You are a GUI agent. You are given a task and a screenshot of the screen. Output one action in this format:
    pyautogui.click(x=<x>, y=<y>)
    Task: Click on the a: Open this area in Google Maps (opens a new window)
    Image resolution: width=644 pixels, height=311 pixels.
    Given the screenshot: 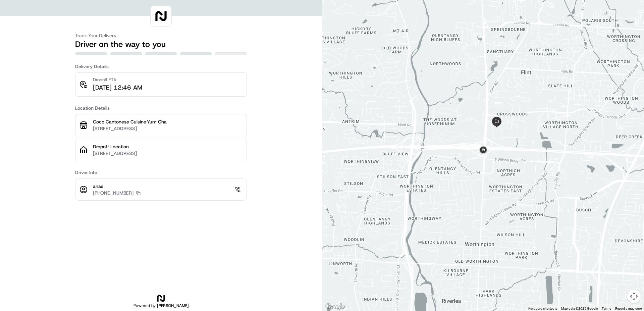 What is the action you would take?
    pyautogui.click(x=335, y=306)
    